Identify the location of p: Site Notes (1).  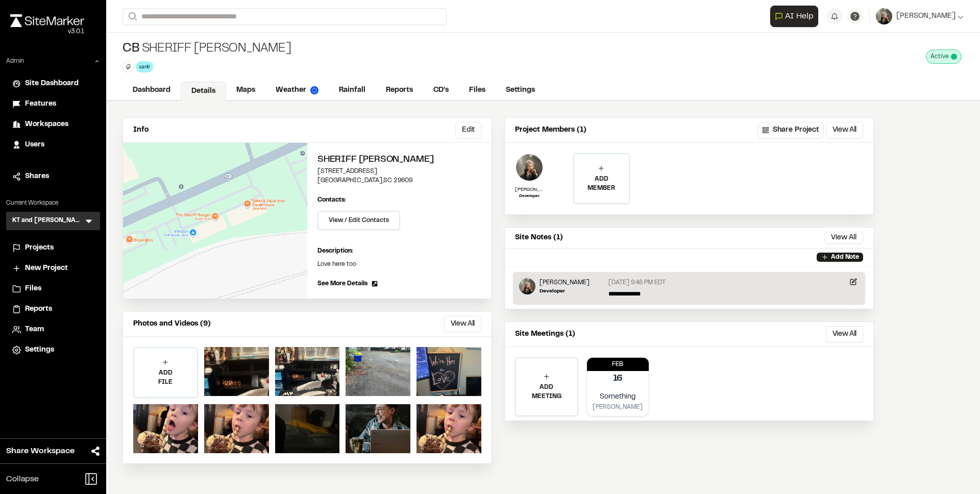
(539, 238).